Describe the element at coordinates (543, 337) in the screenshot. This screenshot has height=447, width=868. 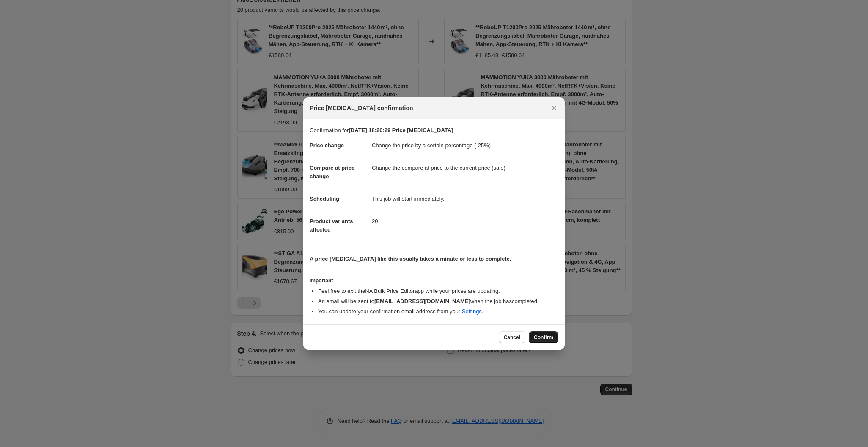
I see `button: Confirm` at that location.